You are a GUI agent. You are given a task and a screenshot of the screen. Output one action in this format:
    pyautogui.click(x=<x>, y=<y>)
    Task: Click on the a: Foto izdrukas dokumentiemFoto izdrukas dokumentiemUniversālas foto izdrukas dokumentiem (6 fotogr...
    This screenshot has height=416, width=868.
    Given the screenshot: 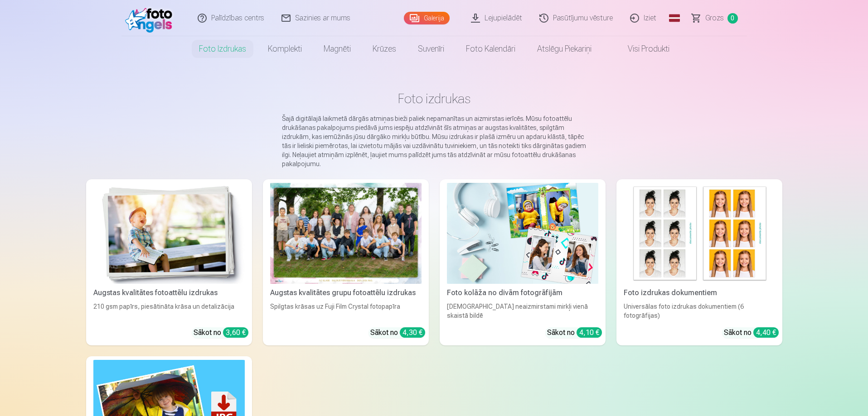 What is the action you would take?
    pyautogui.click(x=699, y=263)
    